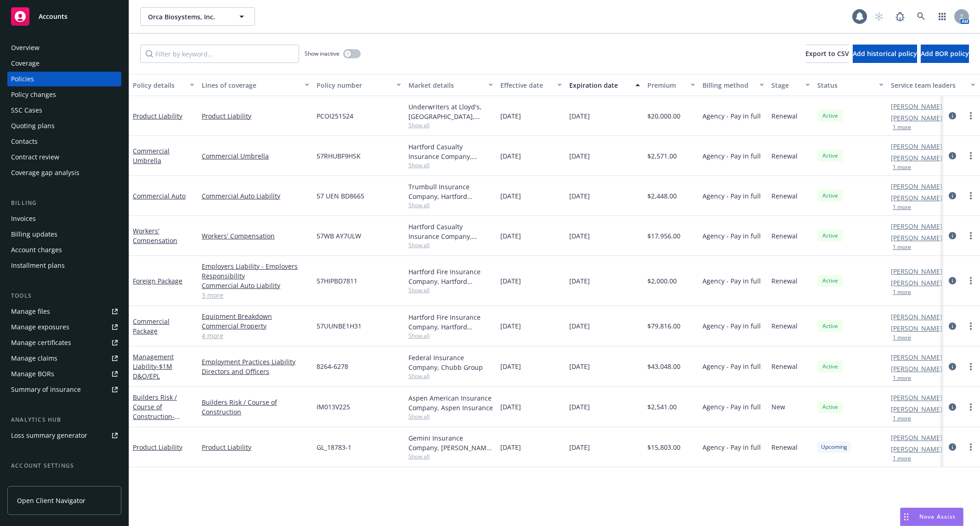  What do you see at coordinates (65, 435) in the screenshot?
I see `a: Loss summary generator` at bounding box center [65, 435].